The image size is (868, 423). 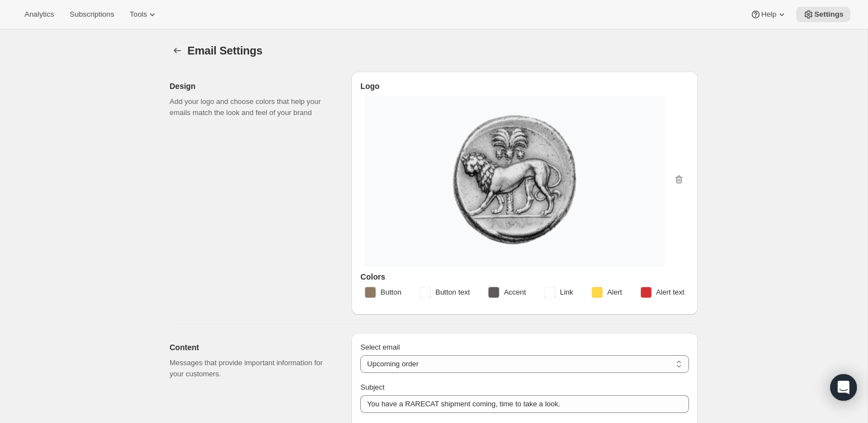 I want to click on span: Button, so click(x=391, y=292).